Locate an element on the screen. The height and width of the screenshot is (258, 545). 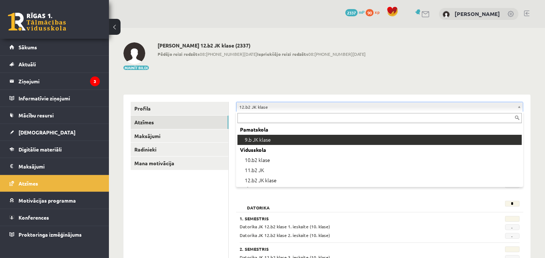
div: 9.b JK klase is located at coordinates (379, 140).